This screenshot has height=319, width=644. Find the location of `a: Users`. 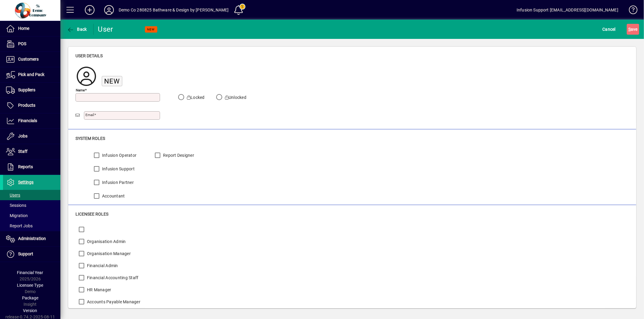

a: Users is located at coordinates (32, 195).